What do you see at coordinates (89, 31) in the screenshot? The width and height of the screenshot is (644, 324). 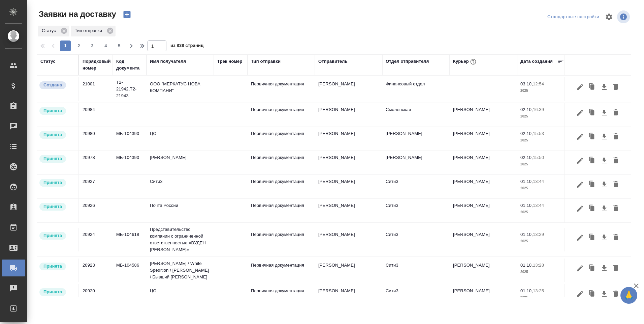 I see `p: Тип отправки` at bounding box center [89, 31].